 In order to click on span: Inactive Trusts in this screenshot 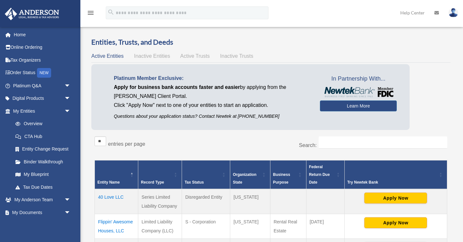, I will do `click(237, 56)`.